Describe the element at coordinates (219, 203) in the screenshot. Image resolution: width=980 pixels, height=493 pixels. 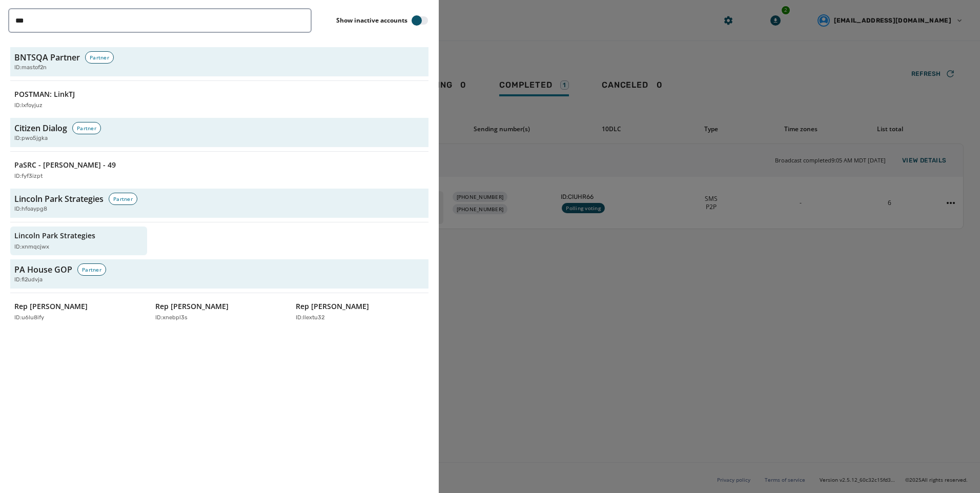
I see `button: Lincoln Park StrategiesPartnerID:hfoaypg8` at that location.